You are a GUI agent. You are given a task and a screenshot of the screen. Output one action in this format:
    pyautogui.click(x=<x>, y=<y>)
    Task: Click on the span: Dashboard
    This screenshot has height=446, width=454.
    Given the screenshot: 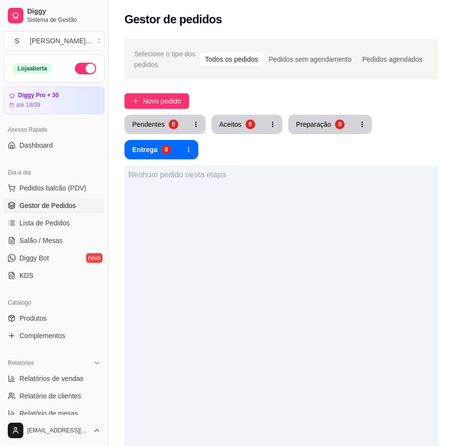 What is the action you would take?
    pyautogui.click(x=36, y=145)
    